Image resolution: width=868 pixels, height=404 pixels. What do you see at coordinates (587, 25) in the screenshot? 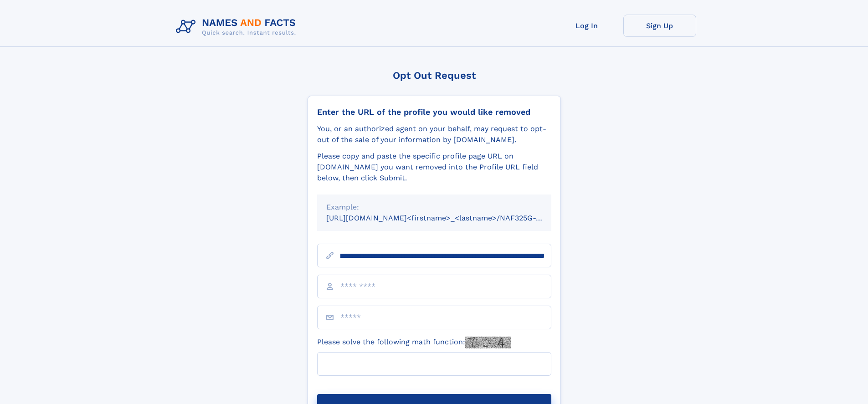
I see `a: Log In` at bounding box center [587, 25].